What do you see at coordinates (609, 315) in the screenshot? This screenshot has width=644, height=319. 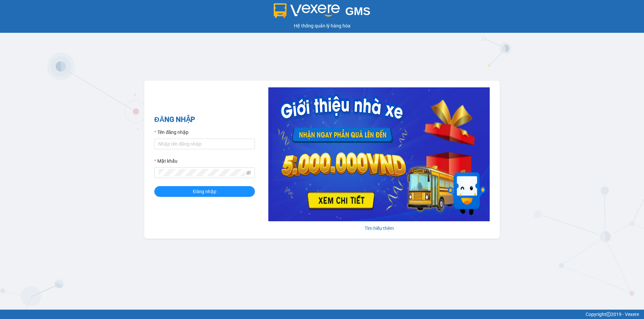 I see `span: copyright` at bounding box center [609, 315].